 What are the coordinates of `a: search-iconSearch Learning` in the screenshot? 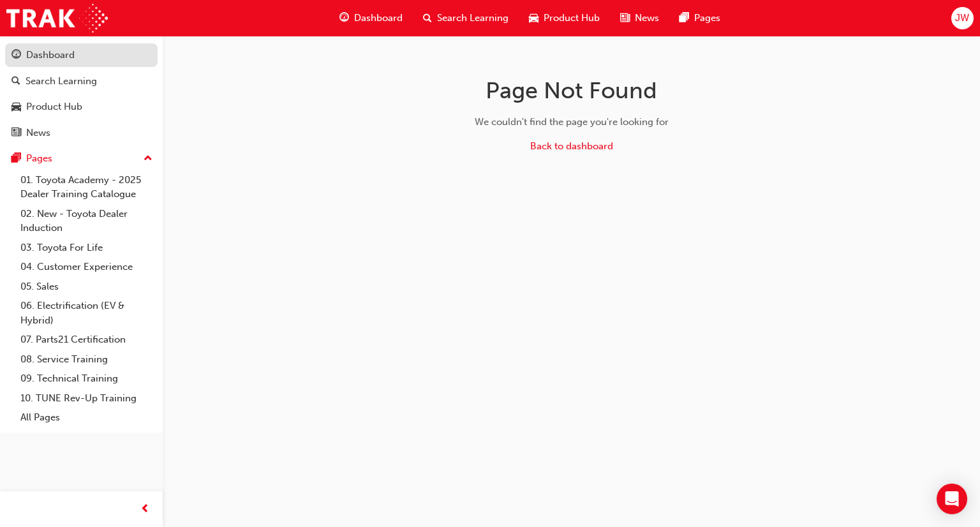 It's located at (466, 18).